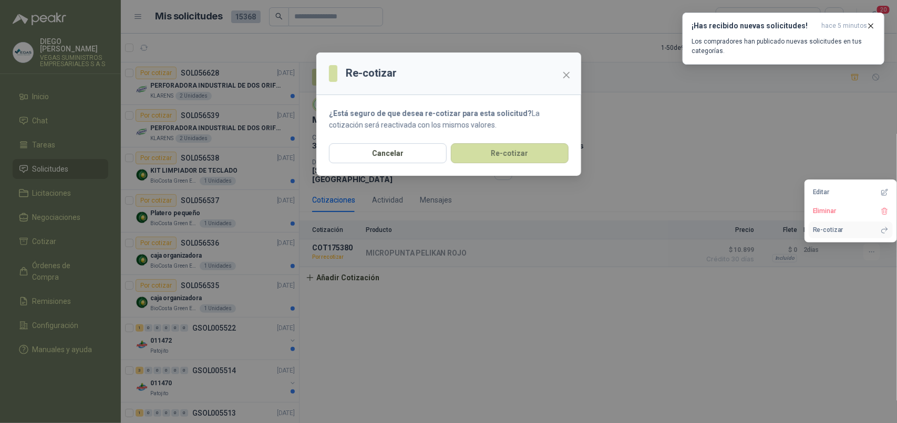 This screenshot has height=423, width=897. Describe the element at coordinates (430, 113) in the screenshot. I see `strong: ¿Está seguro de que desea re-cotizar para esta solicitud?` at that location.